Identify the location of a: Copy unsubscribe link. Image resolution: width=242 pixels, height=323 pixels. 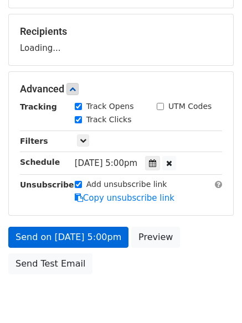
(125, 198).